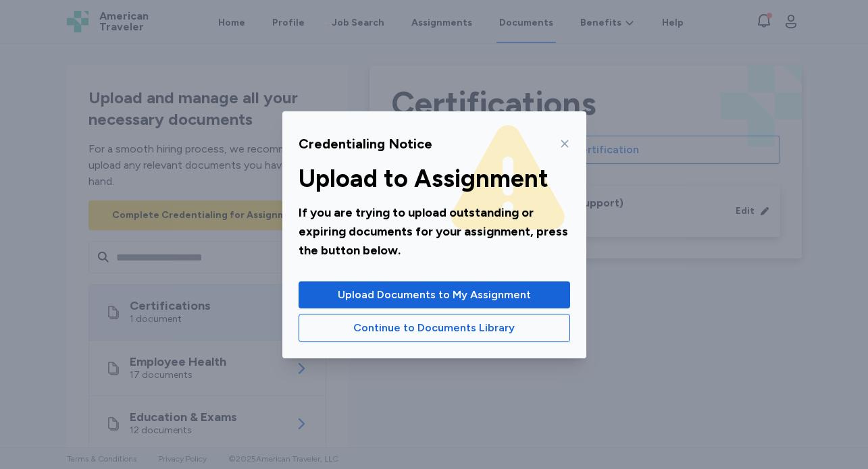 The height and width of the screenshot is (469, 868). Describe the element at coordinates (433, 328) in the screenshot. I see `span: Continue to Documents Library` at that location.